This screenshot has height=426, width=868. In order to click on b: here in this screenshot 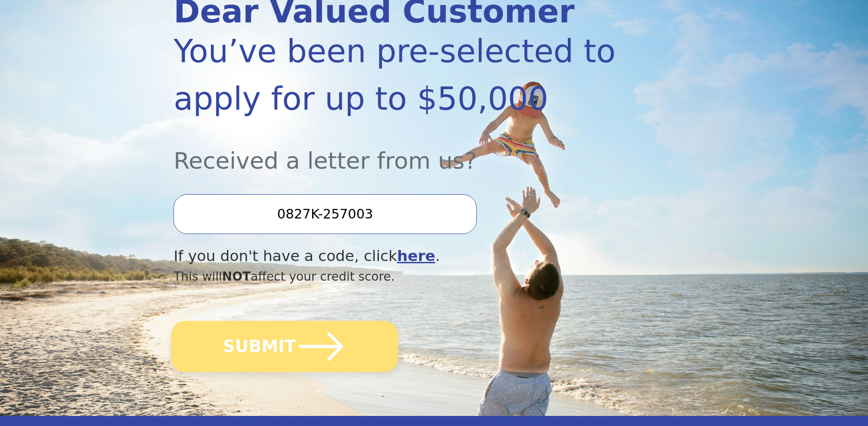, I will do `click(417, 256)`.